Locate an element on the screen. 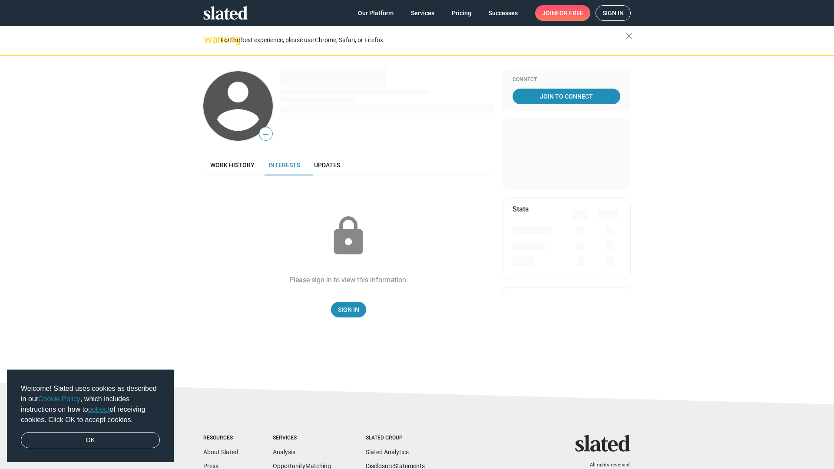 This screenshot has height=469, width=834. a: Join To Connect is located at coordinates (566, 96).